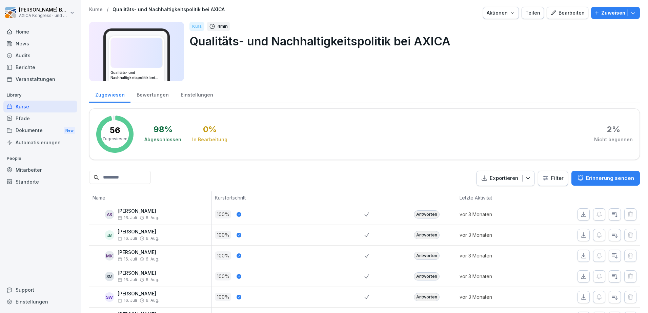  What do you see at coordinates (210, 140) in the screenshot?
I see `div: In Bearbeitung` at bounding box center [210, 140].